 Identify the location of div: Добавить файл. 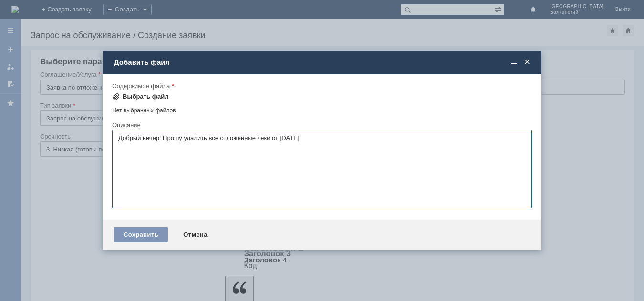
(323, 62).